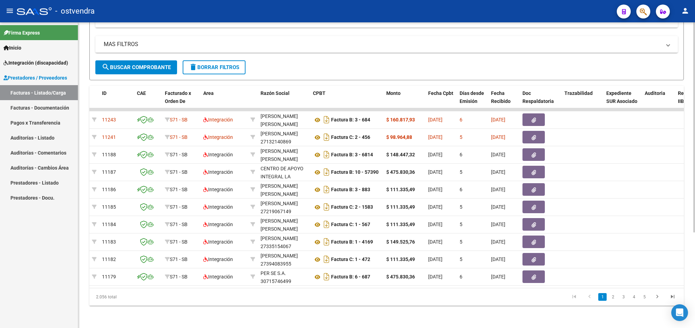  What do you see at coordinates (634, 297) in the screenshot?
I see `a: 4` at bounding box center [634, 297].